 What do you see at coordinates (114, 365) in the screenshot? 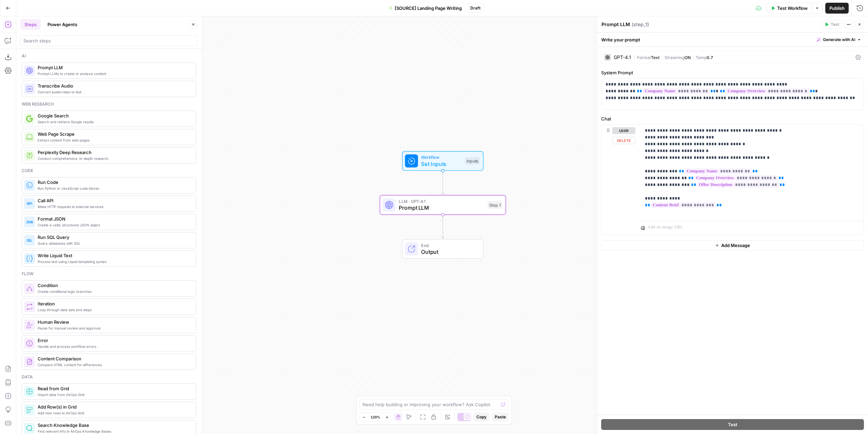
I see `span: Compare HTML content for differences` at bounding box center [114, 365].